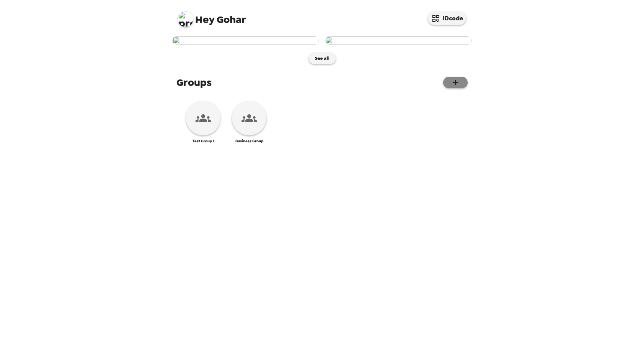 The image size is (644, 356). What do you see at coordinates (398, 41) in the screenshot?
I see `img: user-267831` at bounding box center [398, 41].